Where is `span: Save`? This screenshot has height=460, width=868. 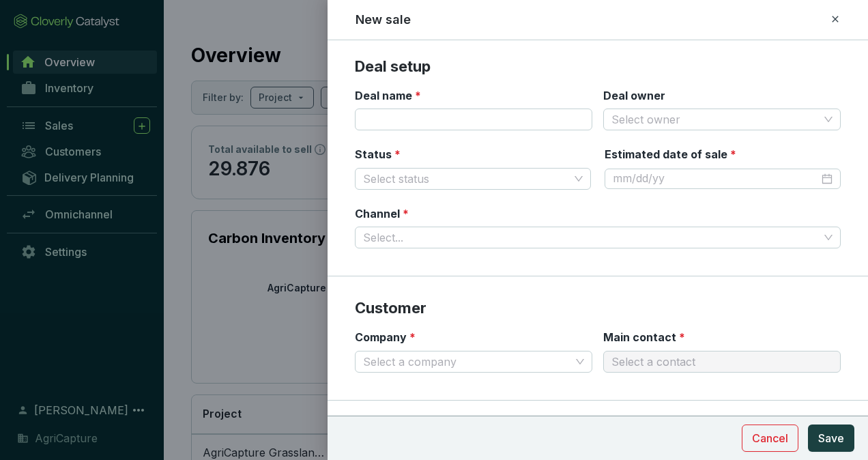 span: Save is located at coordinates (831, 438).